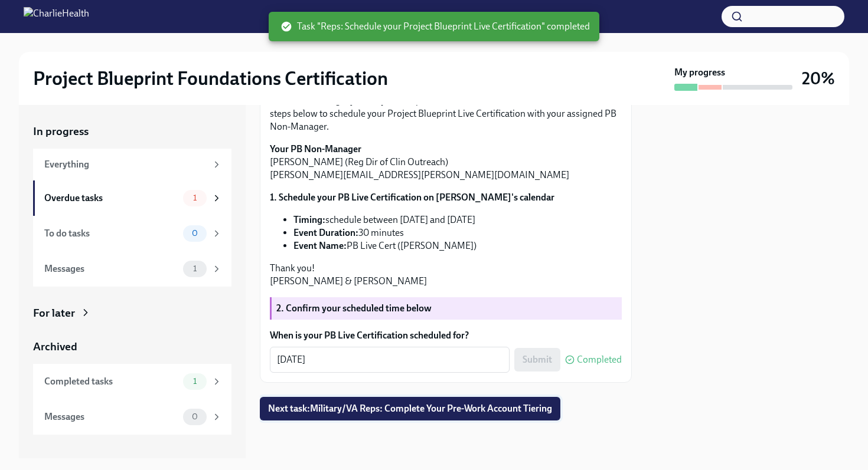 The width and height of the screenshot is (868, 470). Describe the element at coordinates (446, 113) in the screenshot. I see `p: We're excited to get you Project Blueprint "certified" in the next few weeks! Follow the steps be...` at that location.